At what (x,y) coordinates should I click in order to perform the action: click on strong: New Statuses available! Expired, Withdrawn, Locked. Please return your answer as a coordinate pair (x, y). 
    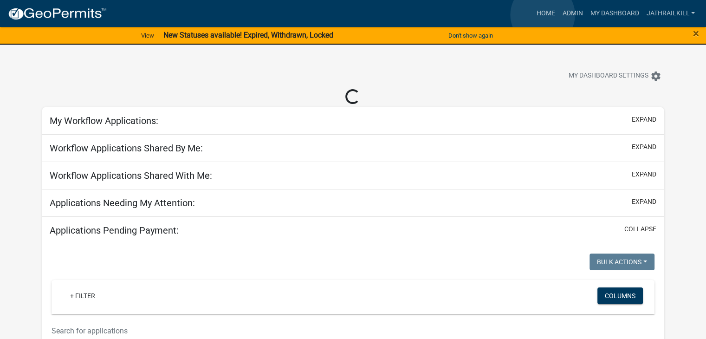
    Looking at the image, I should click on (248, 35).